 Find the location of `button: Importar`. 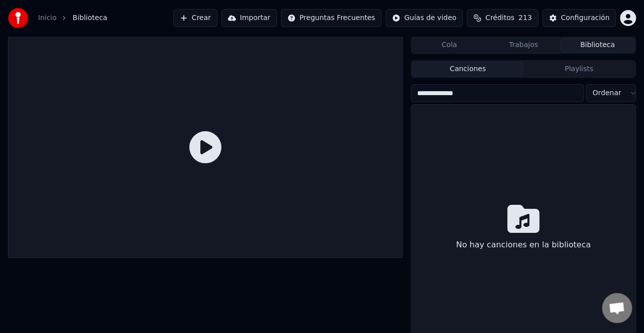

button: Importar is located at coordinates (249, 18).